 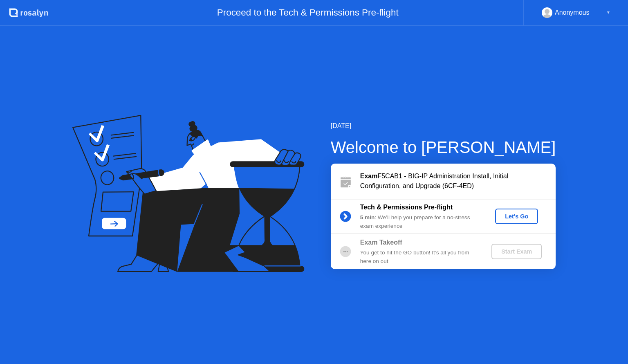 What do you see at coordinates (406, 207) in the screenshot?
I see `b: Tech & Permissions Pre-flight` at bounding box center [406, 207].